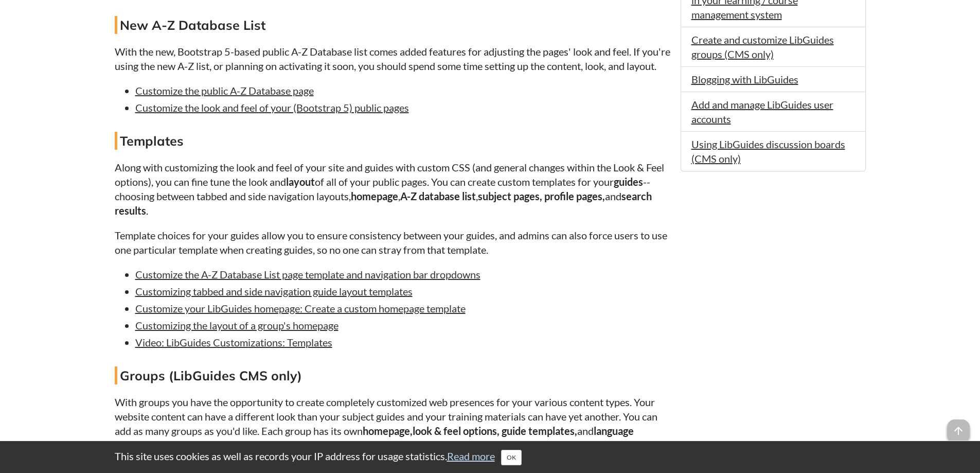  Describe the element at coordinates (958, 427) in the screenshot. I see `a: arrow_upward` at that location.